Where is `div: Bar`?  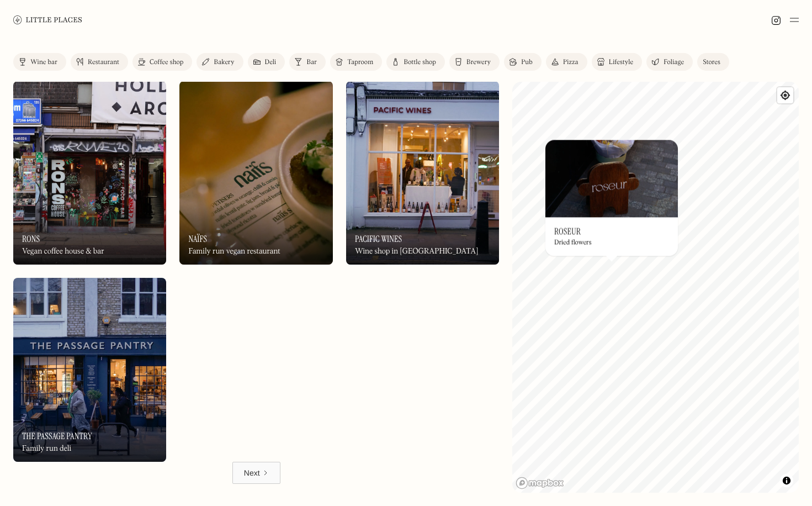
div: Bar is located at coordinates (312, 62).